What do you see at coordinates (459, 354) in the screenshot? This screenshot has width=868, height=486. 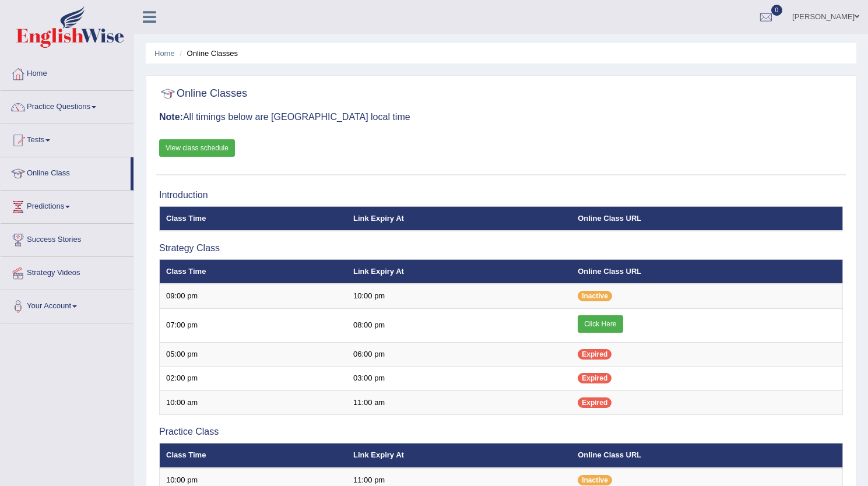 I see `td: 06:00 pm` at bounding box center [459, 354].